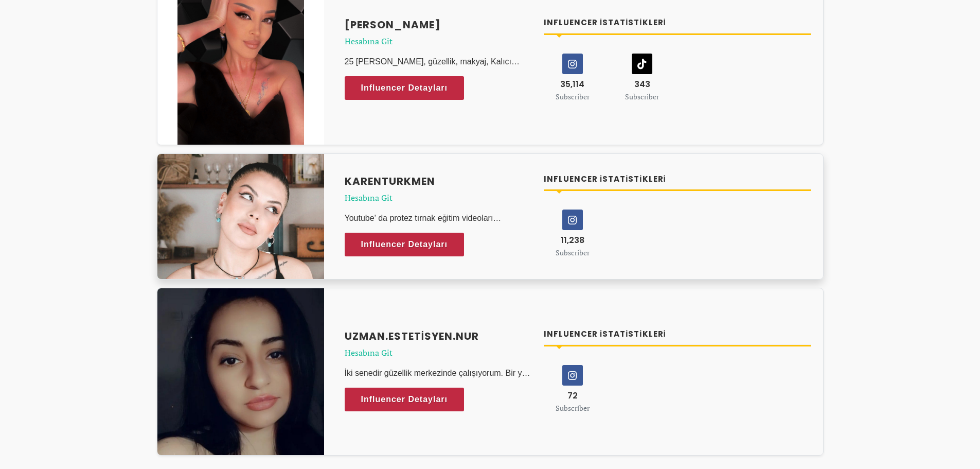  Describe the element at coordinates (572, 84) in the screenshot. I see `span: 35,114` at that location.